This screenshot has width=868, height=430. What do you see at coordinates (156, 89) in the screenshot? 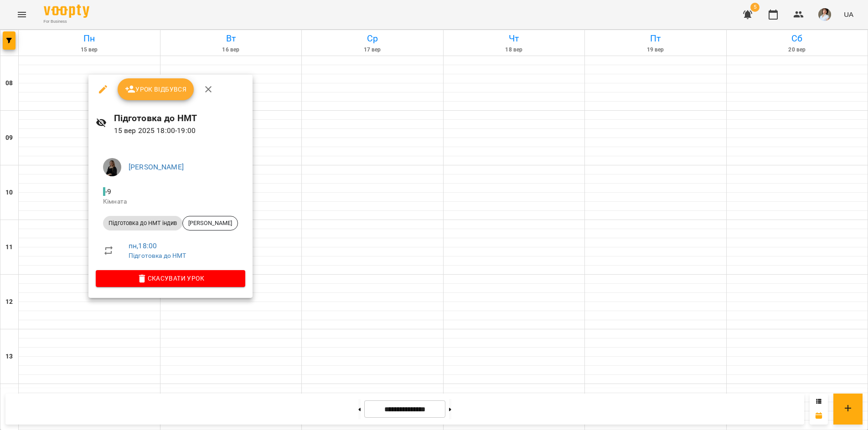
I see `button: Урок відбувся` at bounding box center [156, 89].